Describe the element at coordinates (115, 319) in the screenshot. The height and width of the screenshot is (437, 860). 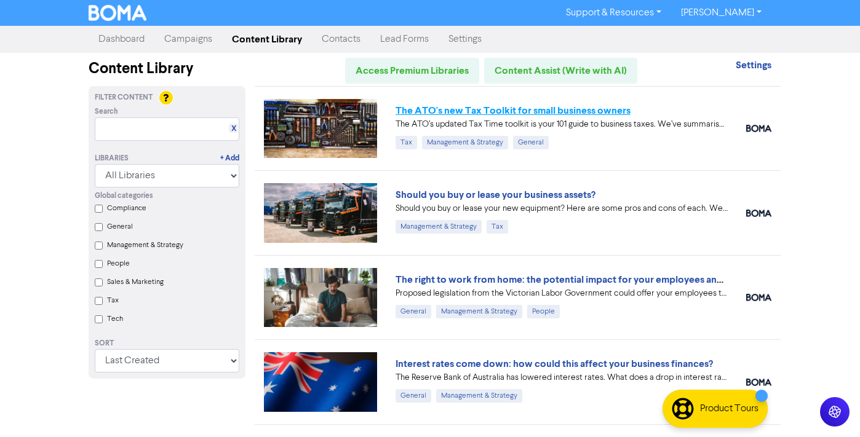
I see `label: Tech` at that location.